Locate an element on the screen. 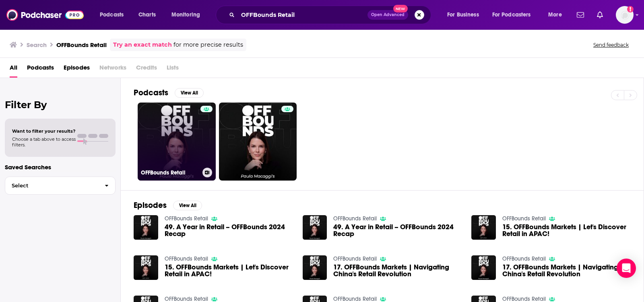  button: Select is located at coordinates (60, 186).